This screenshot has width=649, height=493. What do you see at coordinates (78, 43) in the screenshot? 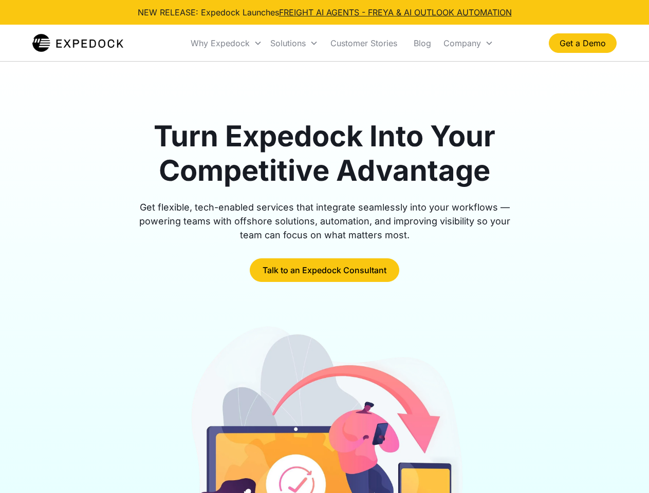
I see `a: home` at bounding box center [78, 43].